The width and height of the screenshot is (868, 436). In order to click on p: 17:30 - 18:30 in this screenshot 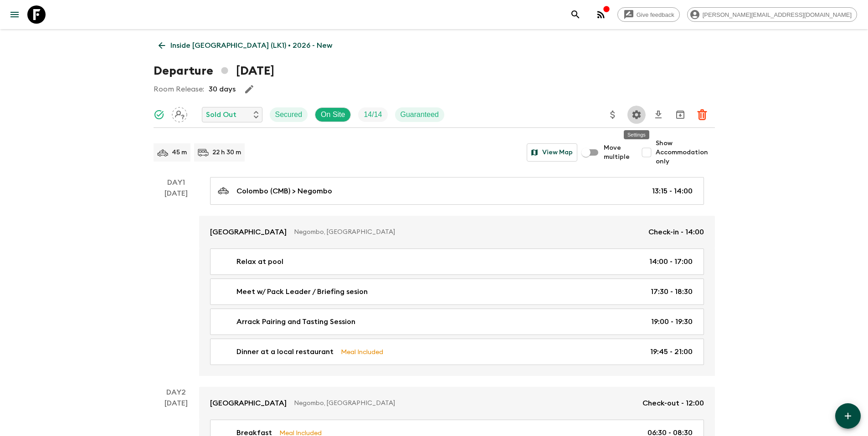, I will do `click(672, 292)`.